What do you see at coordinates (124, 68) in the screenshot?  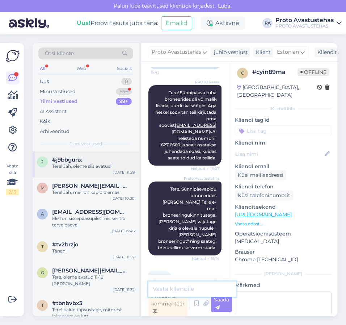 I see `div: Socials` at bounding box center [124, 68].